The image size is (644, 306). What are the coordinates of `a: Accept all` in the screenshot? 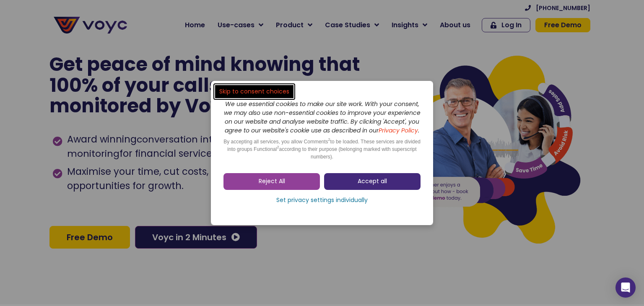 It's located at (372, 182).